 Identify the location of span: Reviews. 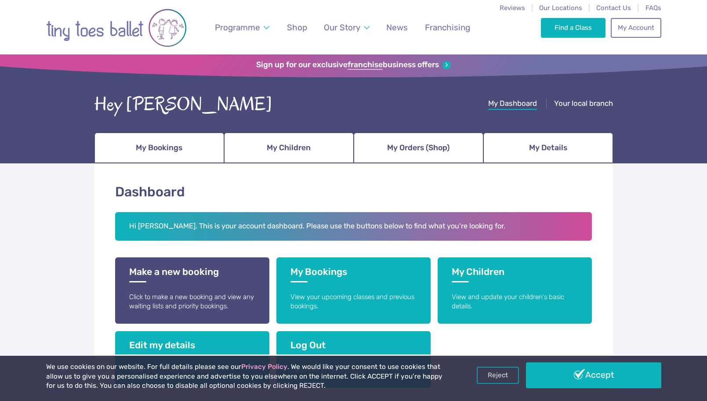
(512, 8).